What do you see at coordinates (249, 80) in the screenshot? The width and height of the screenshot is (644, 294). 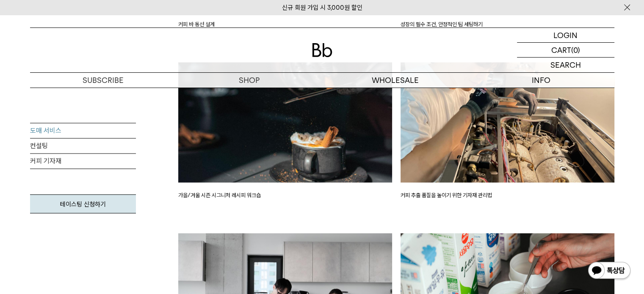 I see `p: SHOP` at bounding box center [249, 80].